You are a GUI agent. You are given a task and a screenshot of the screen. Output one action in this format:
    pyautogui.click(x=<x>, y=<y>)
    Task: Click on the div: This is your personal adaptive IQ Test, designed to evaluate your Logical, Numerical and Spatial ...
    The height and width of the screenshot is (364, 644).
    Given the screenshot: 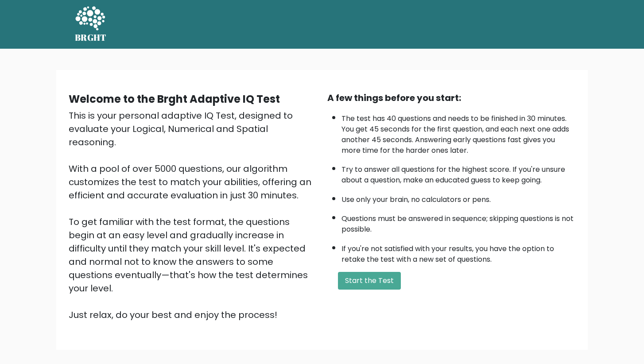 What is the action you would take?
    pyautogui.click(x=193, y=215)
    